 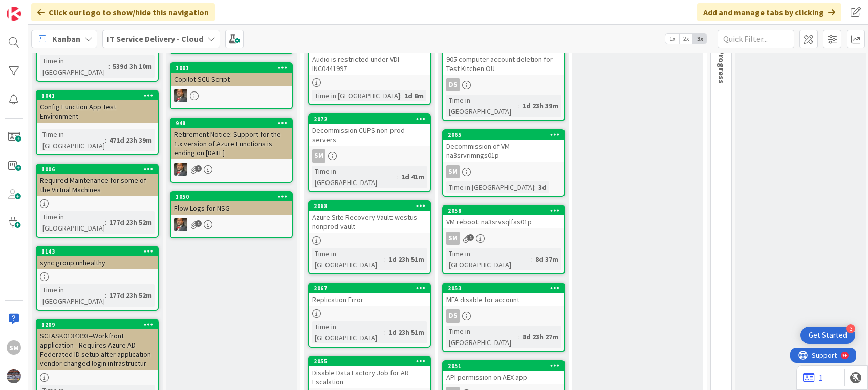 What do you see at coordinates (34, 8) in the screenshot?
I see `span: Support` at bounding box center [34, 8].